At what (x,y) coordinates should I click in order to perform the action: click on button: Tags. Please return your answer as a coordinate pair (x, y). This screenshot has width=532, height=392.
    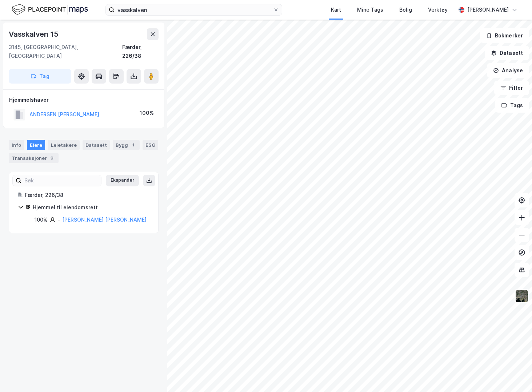
    Looking at the image, I should click on (512, 105).